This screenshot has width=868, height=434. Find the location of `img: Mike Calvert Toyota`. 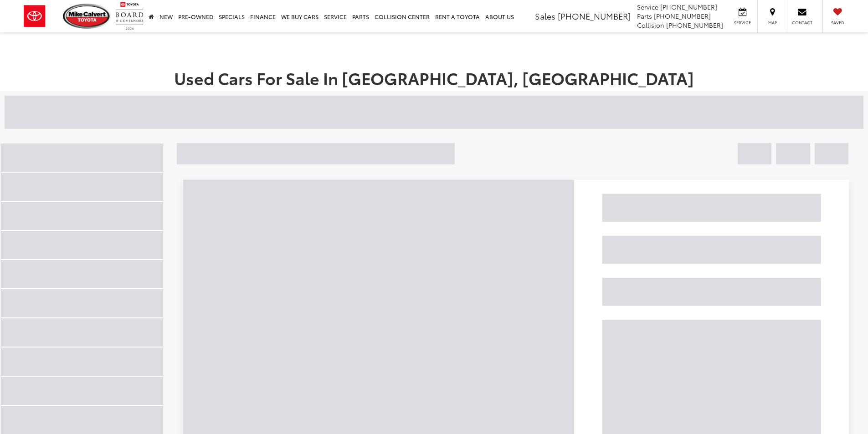

img: Mike Calvert Toyota is located at coordinates (87, 16).